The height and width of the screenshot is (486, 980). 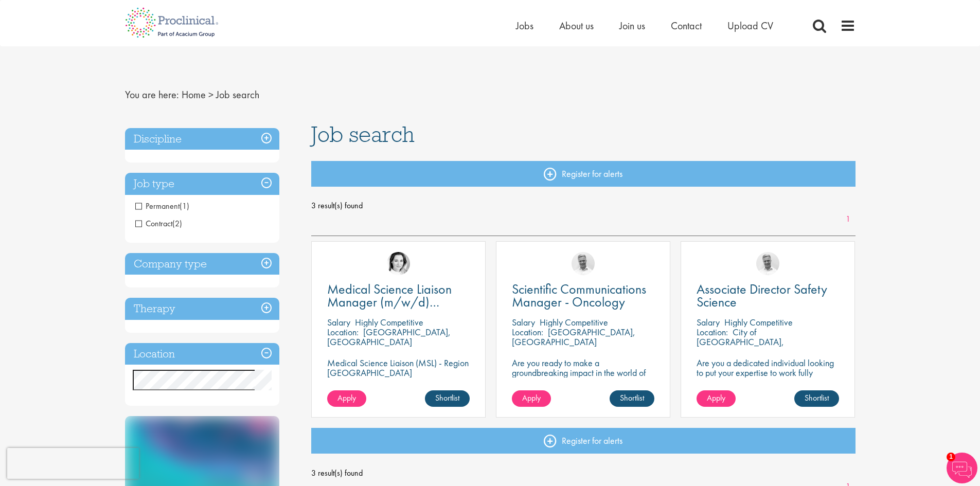 I want to click on a: Upload CV, so click(x=750, y=26).